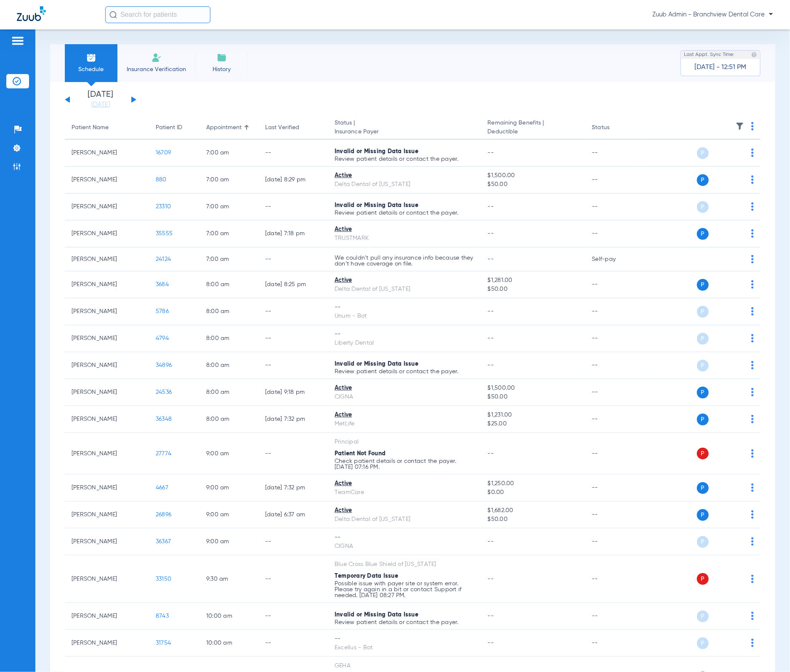 The height and width of the screenshot is (672, 790). Describe the element at coordinates (164, 153) in the screenshot. I see `span: 16709` at that location.